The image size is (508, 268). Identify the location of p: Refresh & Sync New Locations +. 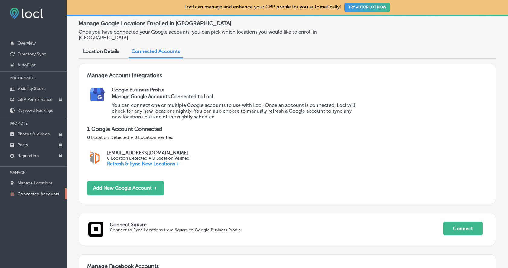
(148, 163).